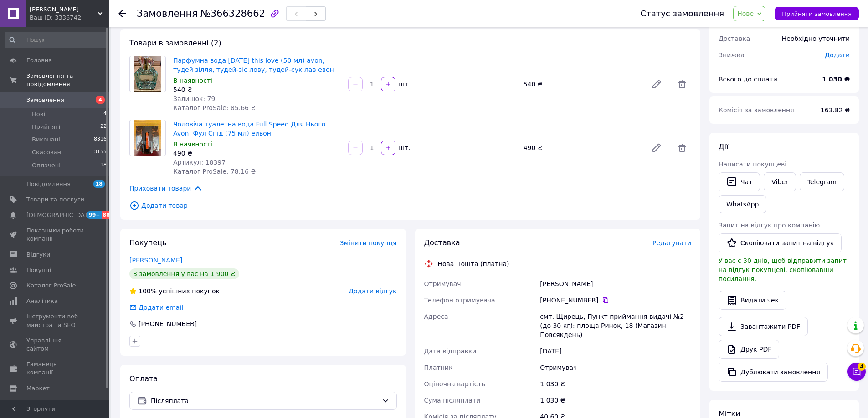 The height and width of the screenshot is (418, 868). What do you see at coordinates (780, 243) in the screenshot?
I see `button: Скопіювати запит на відгук` at bounding box center [780, 243].